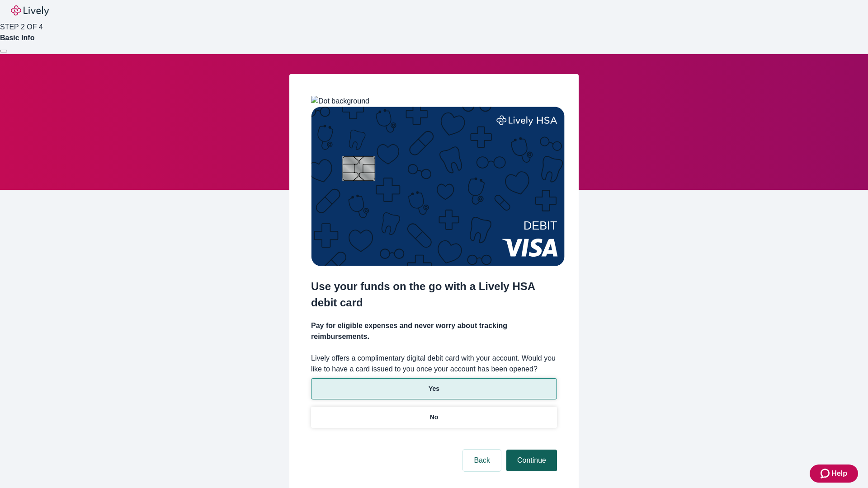  I want to click on h4: Pay for eligible expenses and never worry about tracking reimbursements., so click(434, 332).